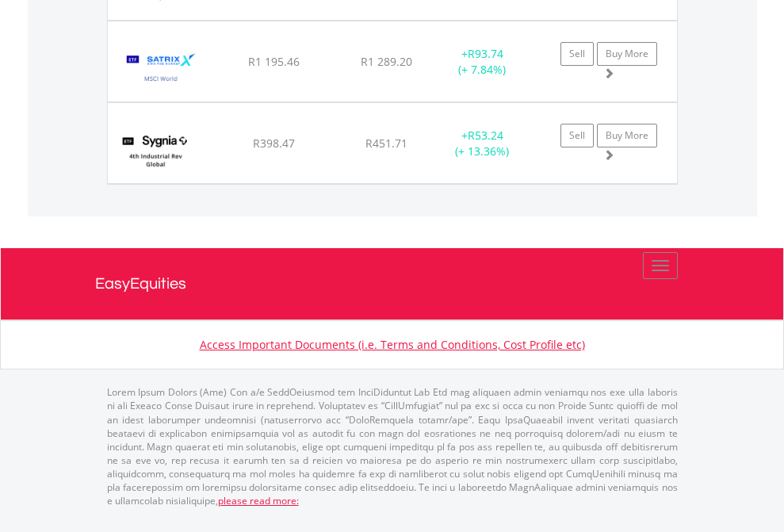 This screenshot has width=784, height=532. I want to click on a: please read more:, so click(259, 500).